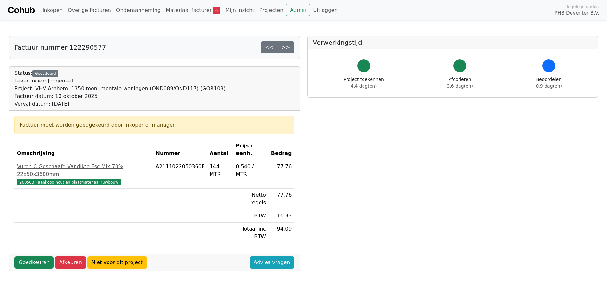  I want to click on div: Project: VHV Arnhem: 1350 monumentale woningen (OND089/OND117) (GOR103), so click(120, 89).